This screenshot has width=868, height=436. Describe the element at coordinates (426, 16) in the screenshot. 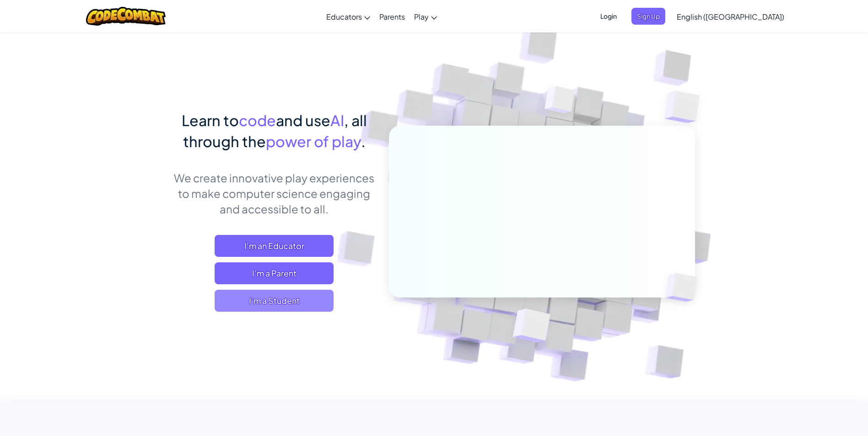

I see `a: Play` at that location.